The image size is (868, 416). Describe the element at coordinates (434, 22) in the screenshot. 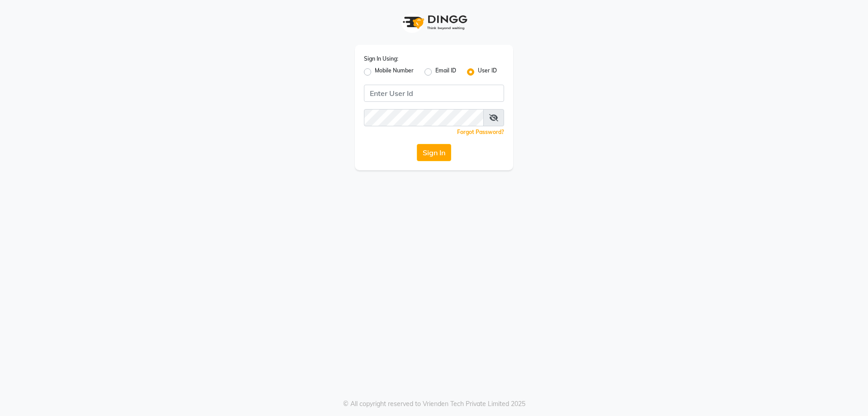

I see `img: logo1.svg` at that location.